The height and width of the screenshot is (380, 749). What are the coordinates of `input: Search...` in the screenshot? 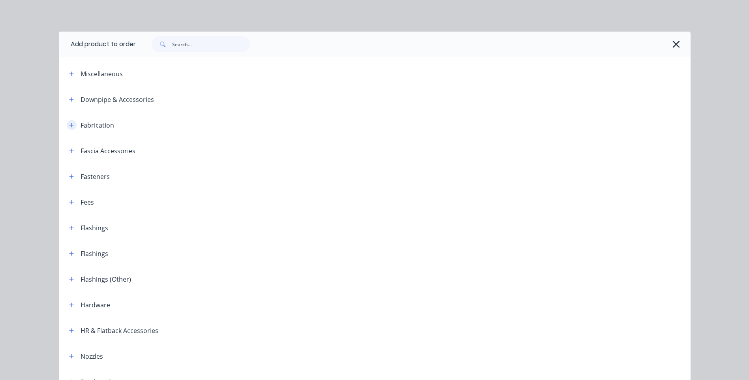 It's located at (211, 44).